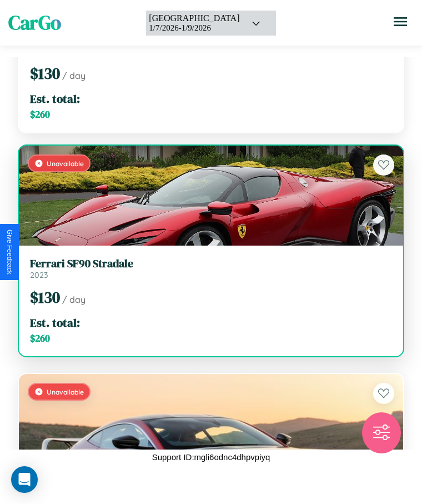 This screenshot has height=504, width=422. Describe the element at coordinates (211, 457) in the screenshot. I see `p: Support ID: mgli6odnc4dhpvpiyq` at that location.